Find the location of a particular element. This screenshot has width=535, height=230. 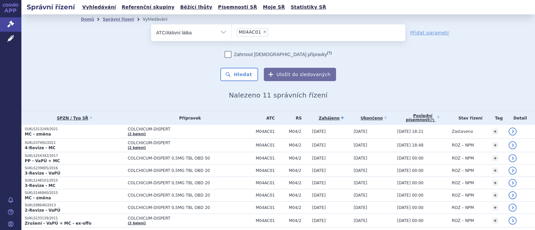

span: Nalezeno 11 správních řízení is located at coordinates (278, 95).